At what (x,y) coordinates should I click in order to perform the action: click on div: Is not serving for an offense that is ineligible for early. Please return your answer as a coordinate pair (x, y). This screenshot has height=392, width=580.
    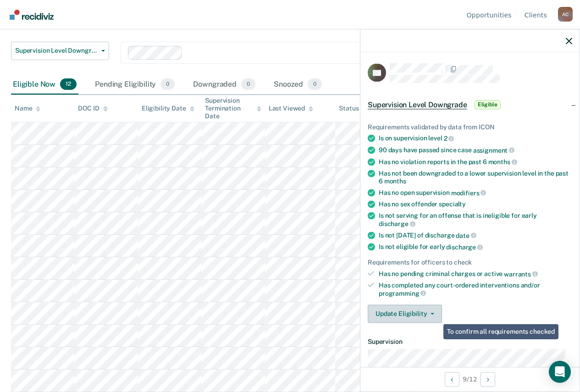
    Looking at the image, I should click on (475, 220).